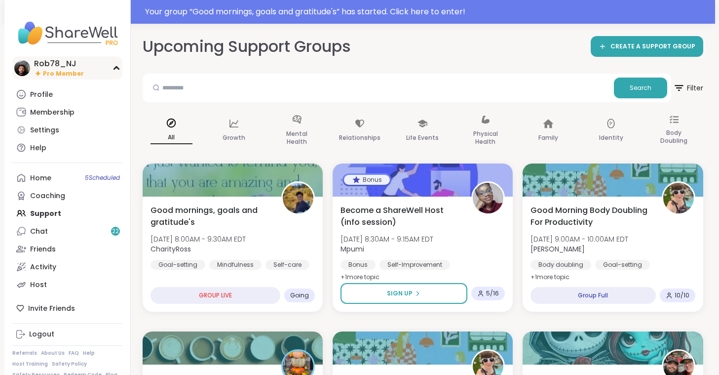  Describe the element at coordinates (215, 295) in the screenshot. I see `div: GROUP LIVE` at that location.